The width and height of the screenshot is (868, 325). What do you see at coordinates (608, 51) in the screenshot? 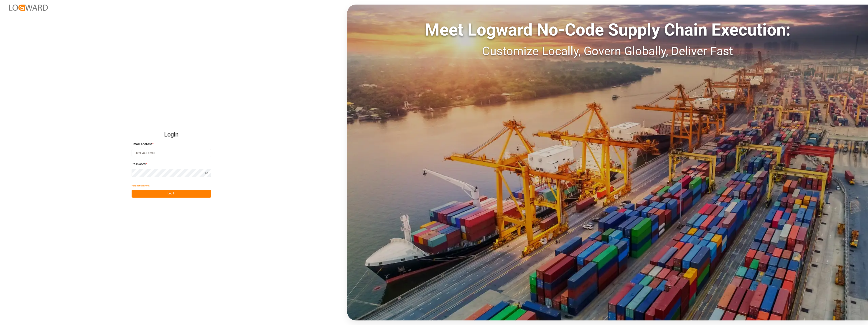
I see `div: Customize Locally, Govern Globally, Deliver Fast` at bounding box center [608, 51].